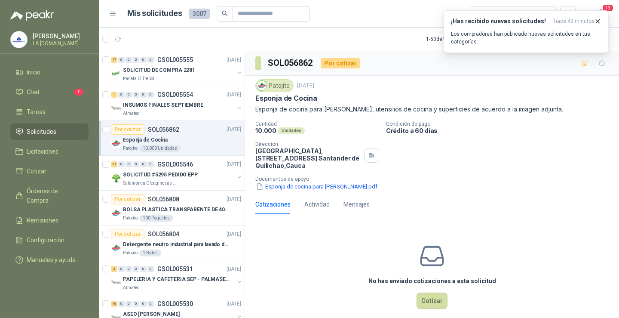 The image size is (619, 318). I want to click on p: GSOL005554, so click(175, 95).